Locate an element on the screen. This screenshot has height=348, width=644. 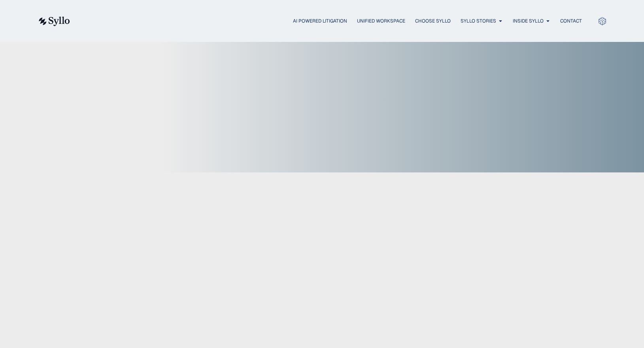
div: Menu Toggle is located at coordinates (333, 21).